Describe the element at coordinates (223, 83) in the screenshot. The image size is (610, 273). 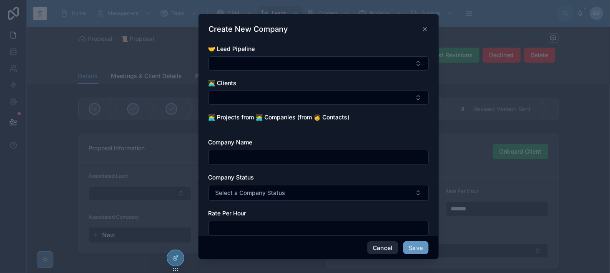
I see `span: 👨‍💻 Clients` at that location.